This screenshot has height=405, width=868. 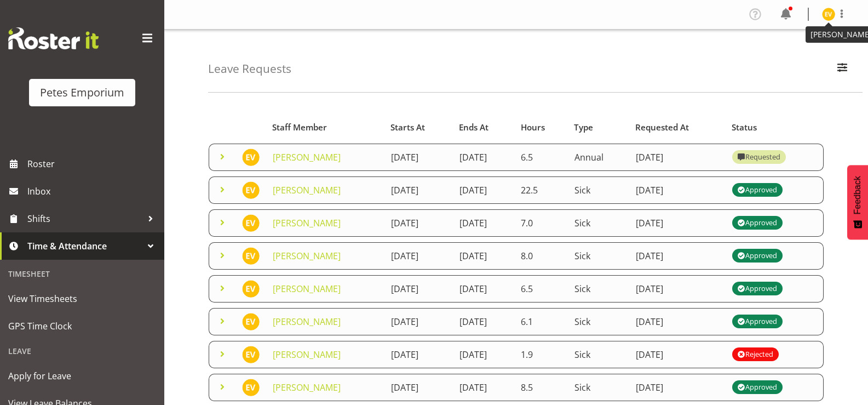 What do you see at coordinates (541, 190) in the screenshot?
I see `td: 22.5` at bounding box center [541, 190].